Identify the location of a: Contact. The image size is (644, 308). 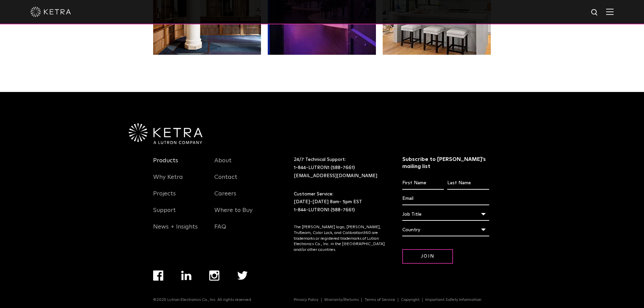
(225, 181).